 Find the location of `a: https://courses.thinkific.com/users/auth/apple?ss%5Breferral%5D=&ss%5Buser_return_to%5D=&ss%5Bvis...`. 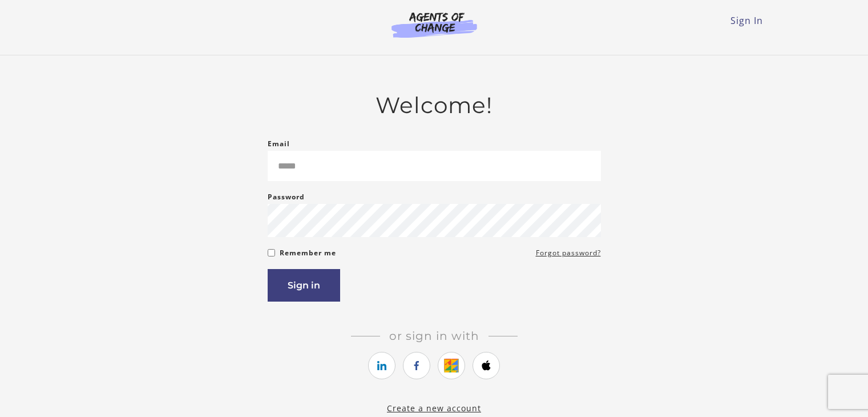

a: https://courses.thinkific.com/users/auth/apple?ss%5Breferral%5D=&ss%5Buser_return_to%5D=&ss%5Bvis... is located at coordinates (486, 365).